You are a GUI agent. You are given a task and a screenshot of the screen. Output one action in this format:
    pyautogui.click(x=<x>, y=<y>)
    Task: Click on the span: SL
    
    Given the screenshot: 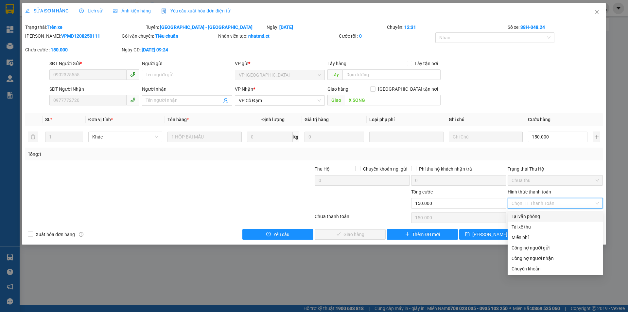 What is the action you would take?
    pyautogui.click(x=48, y=119)
    